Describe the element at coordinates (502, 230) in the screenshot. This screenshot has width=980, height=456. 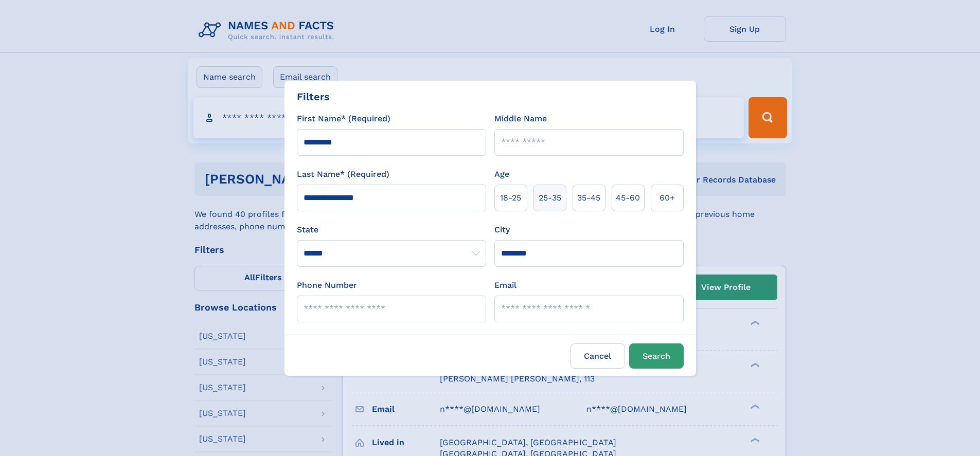
I see `label: City` at that location.